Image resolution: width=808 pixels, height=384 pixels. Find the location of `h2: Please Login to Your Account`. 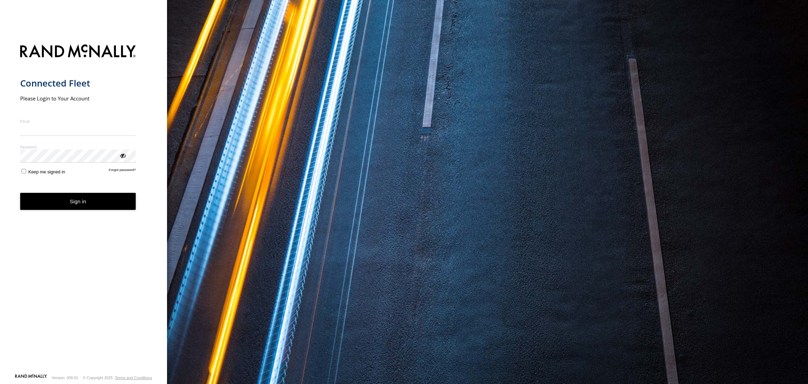

h2: Please Login to Your Account is located at coordinates (78, 98).